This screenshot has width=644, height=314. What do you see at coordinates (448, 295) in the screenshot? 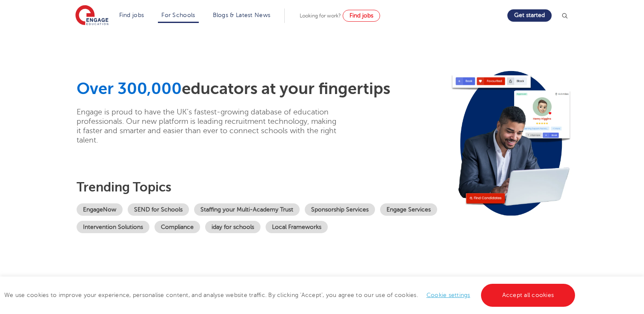
I see `a: Cookie settings` at bounding box center [448, 295].